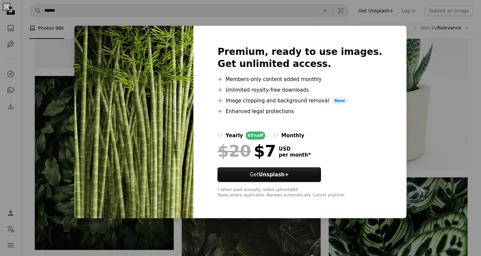  I want to click on div: 65% off, so click(256, 135).